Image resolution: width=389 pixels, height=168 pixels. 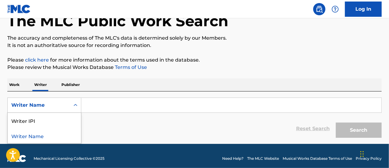 What do you see at coordinates (335, 9) in the screenshot?
I see `div: Help` at bounding box center [335, 9].